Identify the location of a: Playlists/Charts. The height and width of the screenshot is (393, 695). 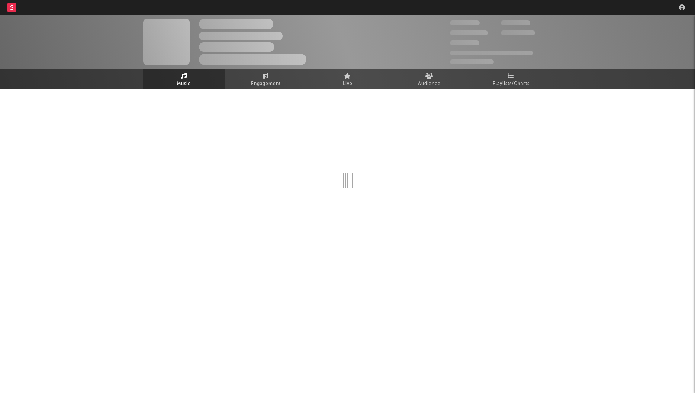
(511, 79).